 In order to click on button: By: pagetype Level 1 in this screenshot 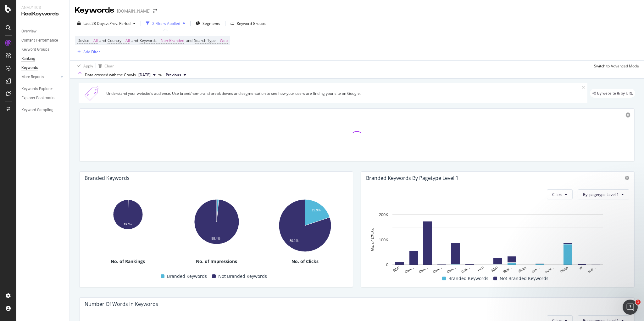, I will do `click(604, 194)`.